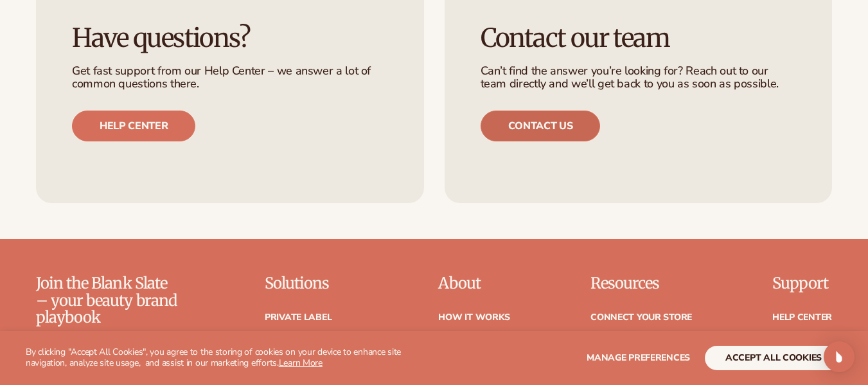 The image size is (868, 385). Describe the element at coordinates (109, 300) in the screenshot. I see `p: Join the Blank Slate – your beauty brand playbook` at that location.